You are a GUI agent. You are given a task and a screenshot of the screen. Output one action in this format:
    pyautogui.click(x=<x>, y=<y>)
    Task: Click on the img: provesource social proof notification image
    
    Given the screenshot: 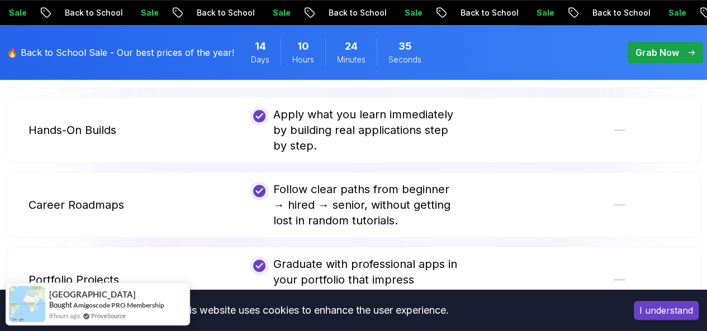 What is the action you would take?
    pyautogui.click(x=27, y=304)
    